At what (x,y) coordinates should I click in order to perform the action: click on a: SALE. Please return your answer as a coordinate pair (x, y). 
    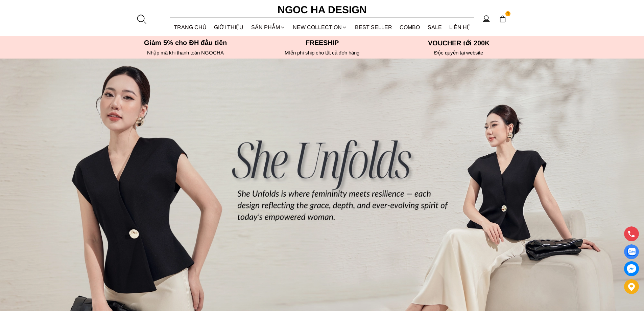
    Looking at the image, I should click on (435, 27).